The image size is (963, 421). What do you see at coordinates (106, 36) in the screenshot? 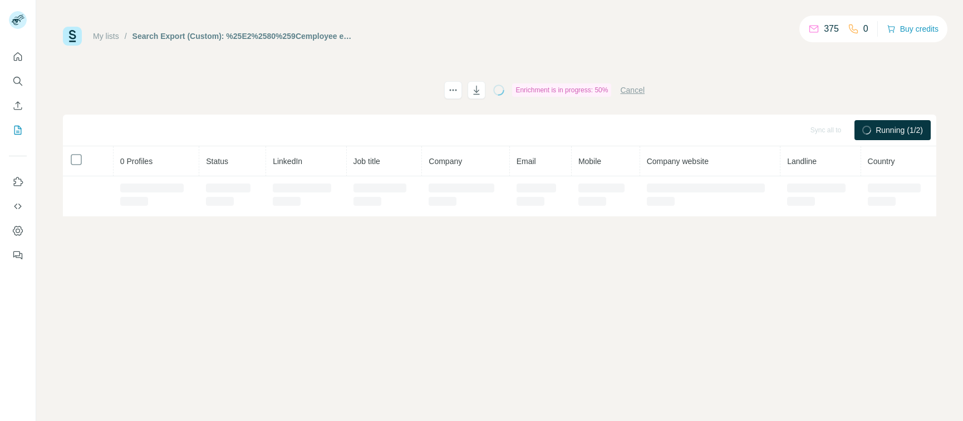
I see `a: My lists` at bounding box center [106, 36].